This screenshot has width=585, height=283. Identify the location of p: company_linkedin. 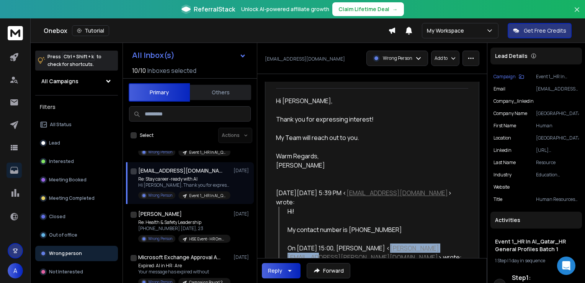
(513, 101).